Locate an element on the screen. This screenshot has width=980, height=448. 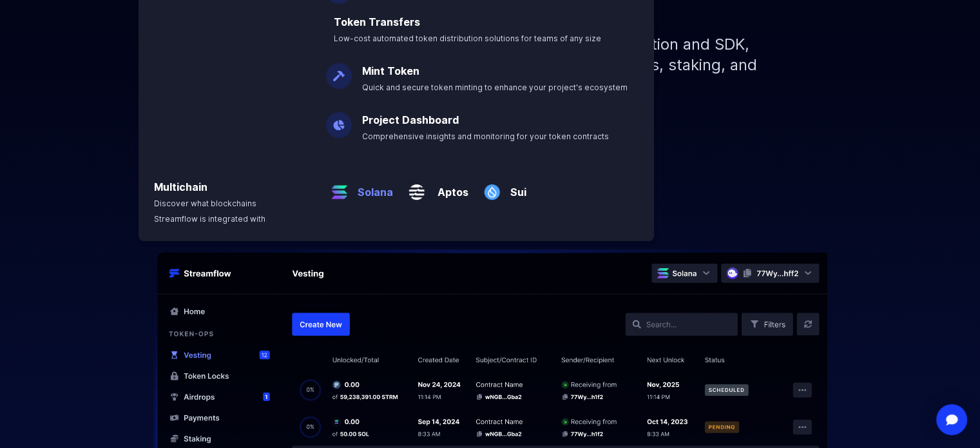
a: Solana is located at coordinates (373, 187).